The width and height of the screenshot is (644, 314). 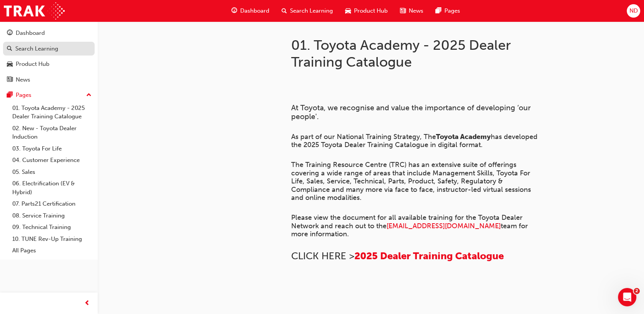 What do you see at coordinates (52, 216) in the screenshot?
I see `a: 08. Service Training` at bounding box center [52, 216].